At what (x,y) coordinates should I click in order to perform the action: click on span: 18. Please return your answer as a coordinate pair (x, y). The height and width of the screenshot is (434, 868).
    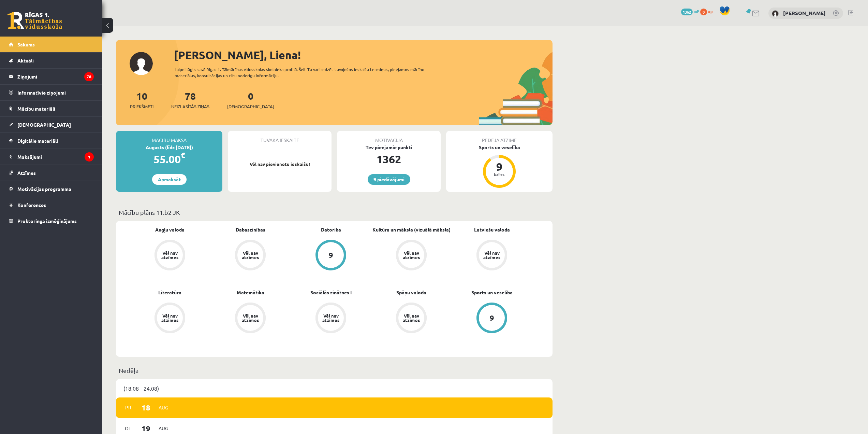
    Looking at the image, I should click on (146, 407).